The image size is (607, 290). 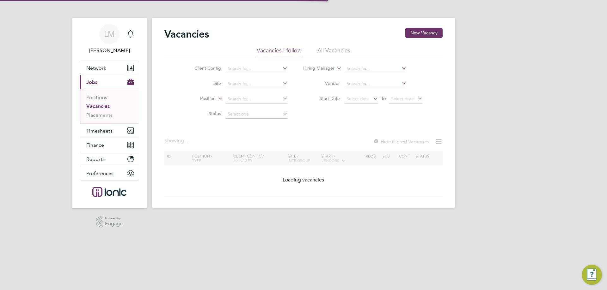 What do you see at coordinates (203, 114) in the screenshot?
I see `label: Status` at bounding box center [203, 114].